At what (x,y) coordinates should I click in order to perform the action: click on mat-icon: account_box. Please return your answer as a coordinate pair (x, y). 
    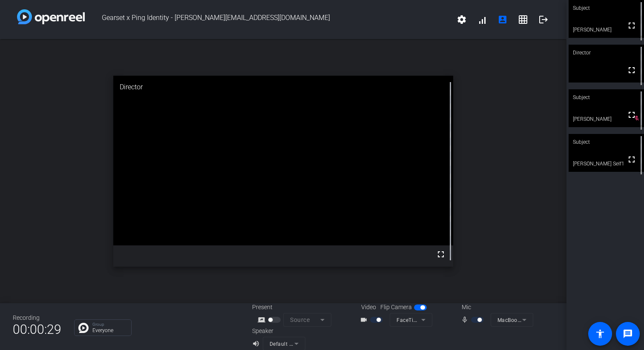
    Looking at the image, I should click on (502, 20).